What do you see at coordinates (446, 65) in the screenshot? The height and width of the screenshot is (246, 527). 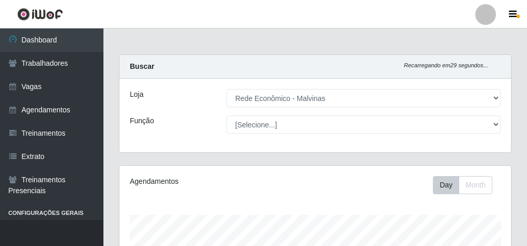 I see `i: Recarregando em 29 segundos...` at bounding box center [446, 65].